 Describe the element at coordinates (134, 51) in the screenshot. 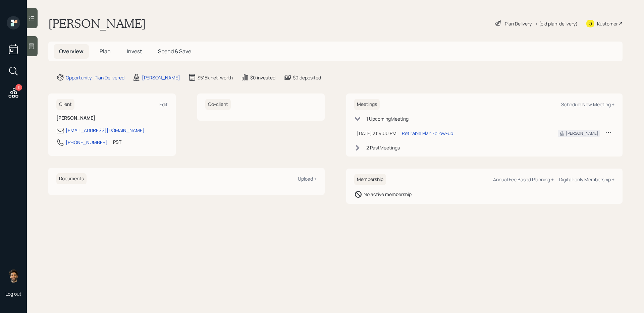

I see `span: Invest` at that location.